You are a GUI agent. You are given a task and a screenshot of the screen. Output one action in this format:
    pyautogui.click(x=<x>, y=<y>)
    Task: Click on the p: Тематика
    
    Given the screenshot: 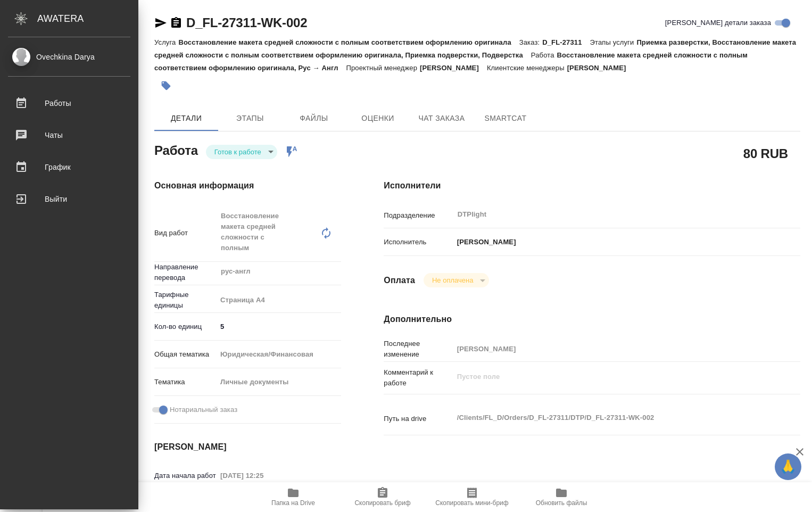 What is the action you would take?
    pyautogui.click(x=185, y=383)
    